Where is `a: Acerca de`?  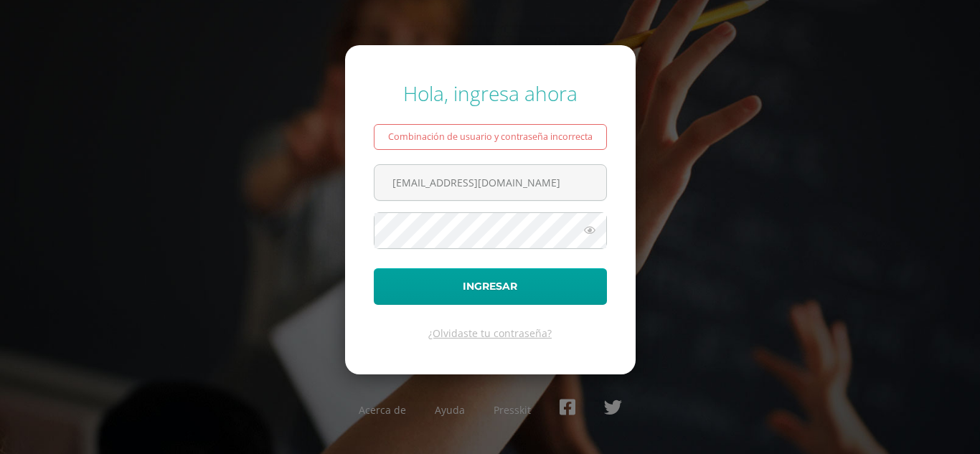
a: Acerca de is located at coordinates (383, 409).